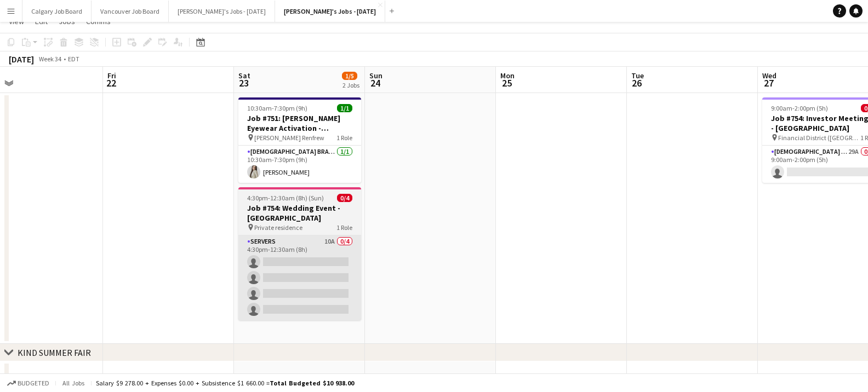 This screenshot has width=868, height=392. Describe the element at coordinates (57, 11) in the screenshot. I see `button: Calgary Job Board` at that location.